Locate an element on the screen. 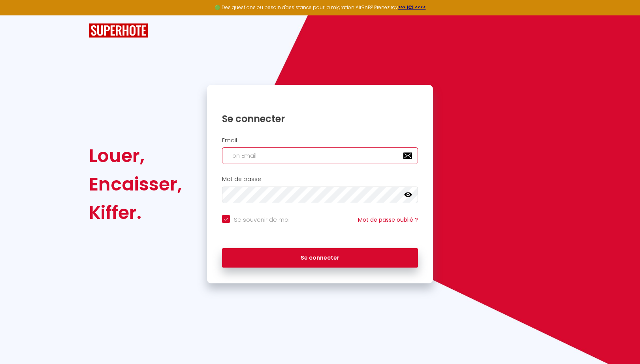  h2: Email is located at coordinates (320, 140).